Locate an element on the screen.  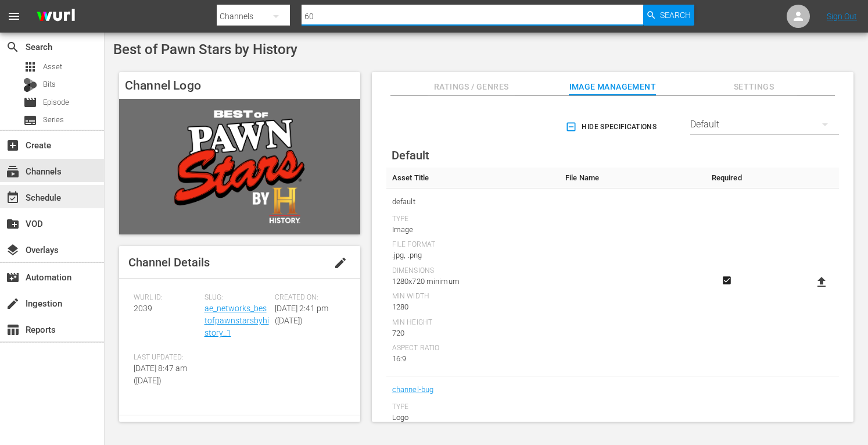
a: ae_networks_bestofpawnstarsbyhistory_1 is located at coordinates (237, 320).